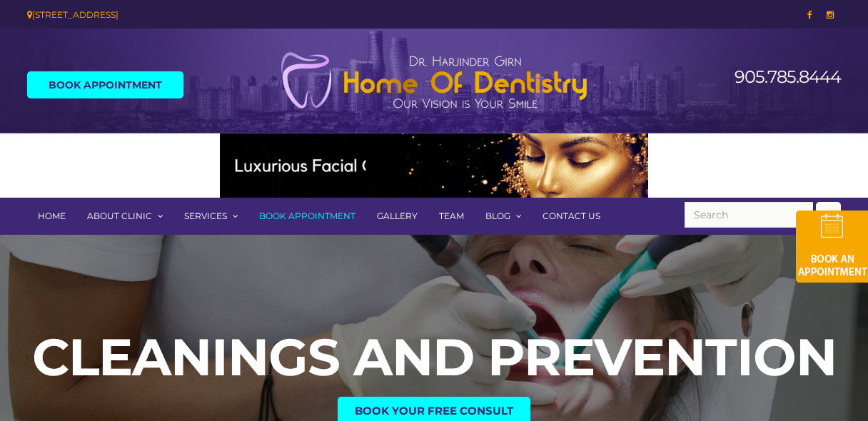 Image resolution: width=868 pixels, height=421 pixels. Describe the element at coordinates (210, 216) in the screenshot. I see `a: Services` at that location.